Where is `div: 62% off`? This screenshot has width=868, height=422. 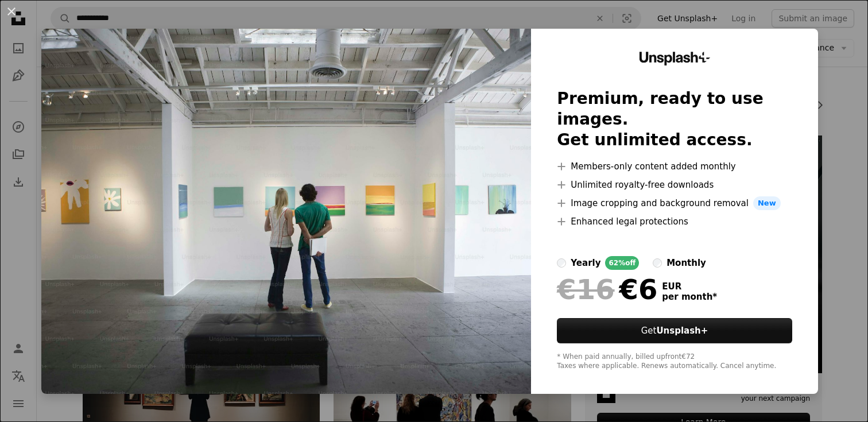
div: 62% off is located at coordinates (622, 263).